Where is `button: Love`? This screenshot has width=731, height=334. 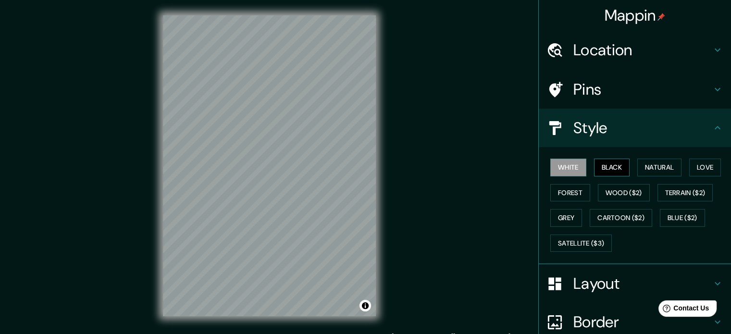
button: Love is located at coordinates (705, 167).